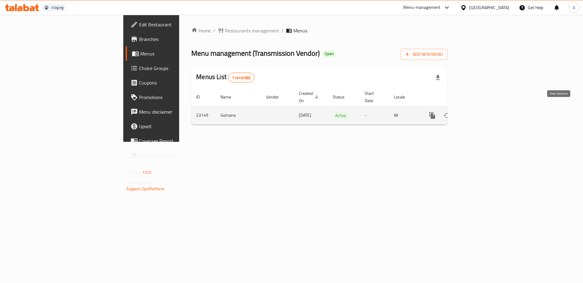 This screenshot has height=283, width=583. Describe the element at coordinates (342, 97) in the screenshot. I see `span: Status` at that location.